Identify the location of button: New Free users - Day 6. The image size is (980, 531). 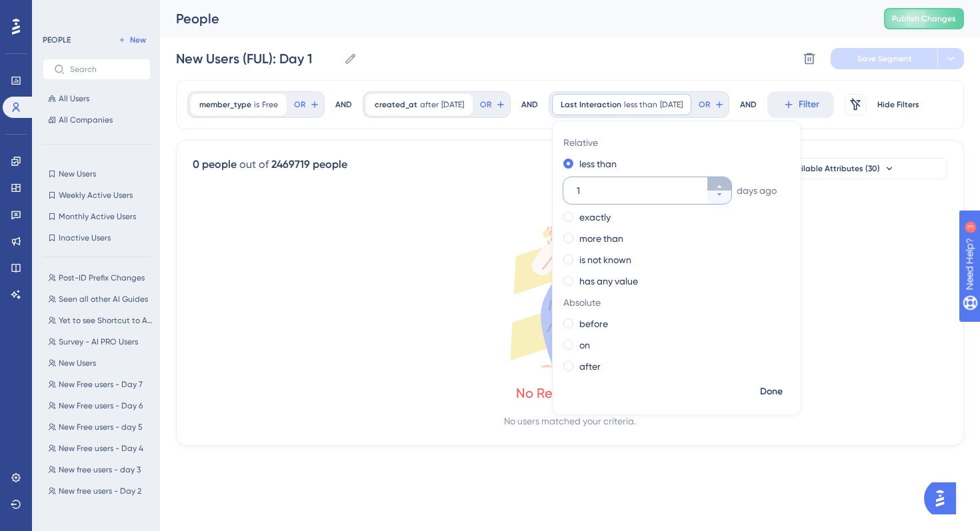
(101, 406).